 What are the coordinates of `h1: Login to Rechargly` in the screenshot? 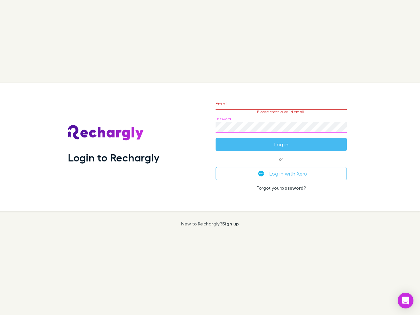 It's located at (113, 157).